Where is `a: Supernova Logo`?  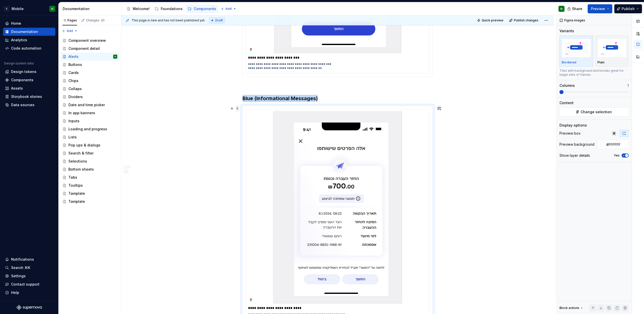 a: Supernova Logo is located at coordinates (29, 307).